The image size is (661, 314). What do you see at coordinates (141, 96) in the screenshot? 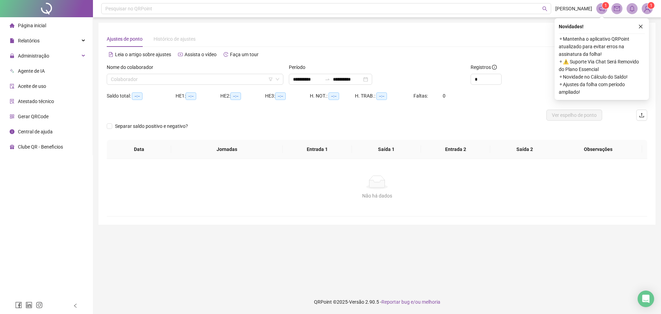
I see `div: Saldo total:` at bounding box center [141, 96].